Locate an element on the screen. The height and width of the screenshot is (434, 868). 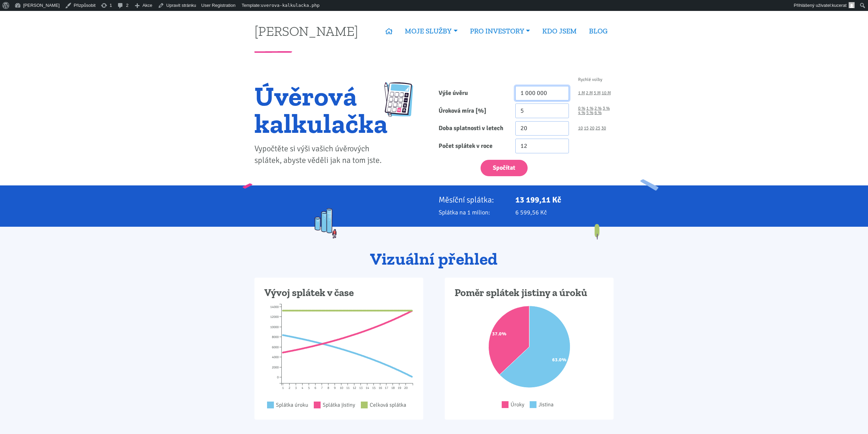
tspan: 8000 is located at coordinates (275, 337).